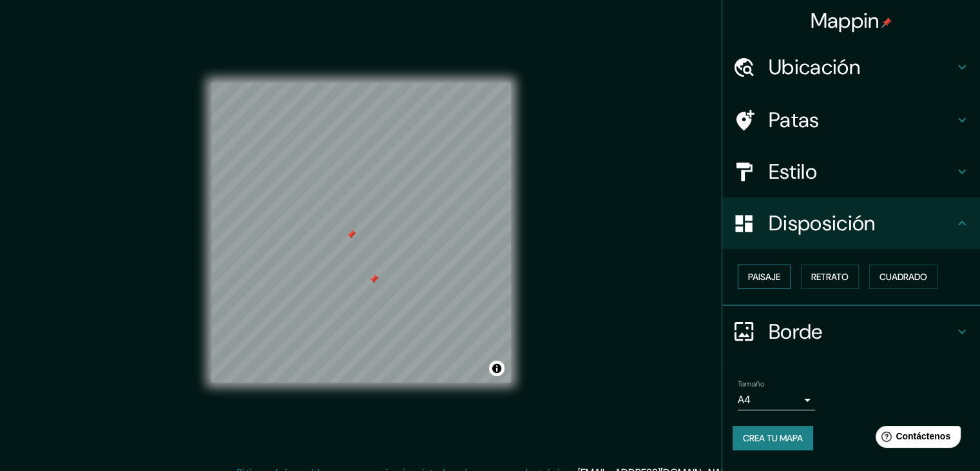  What do you see at coordinates (815, 67) in the screenshot?
I see `font: Ubicación` at bounding box center [815, 67].